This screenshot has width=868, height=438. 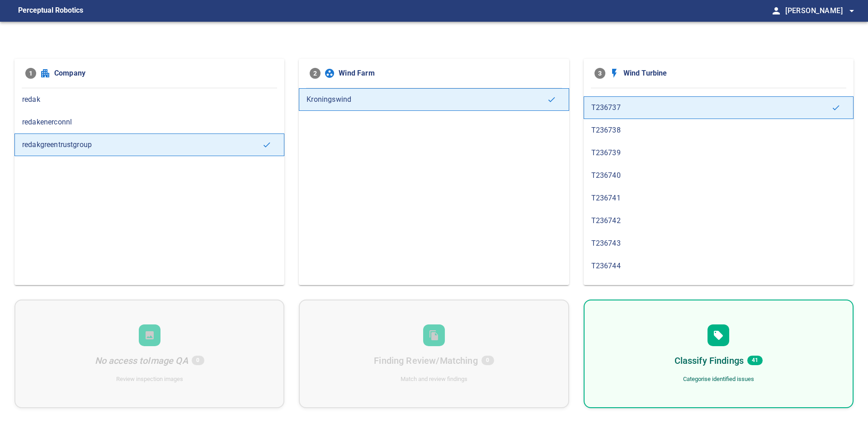 I want to click on span: Kroningswind, so click(x=426, y=100).